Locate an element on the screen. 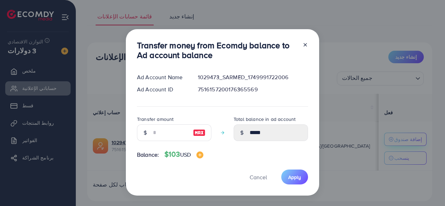 This screenshot has width=445, height=206. button: Apply is located at coordinates (294, 177).